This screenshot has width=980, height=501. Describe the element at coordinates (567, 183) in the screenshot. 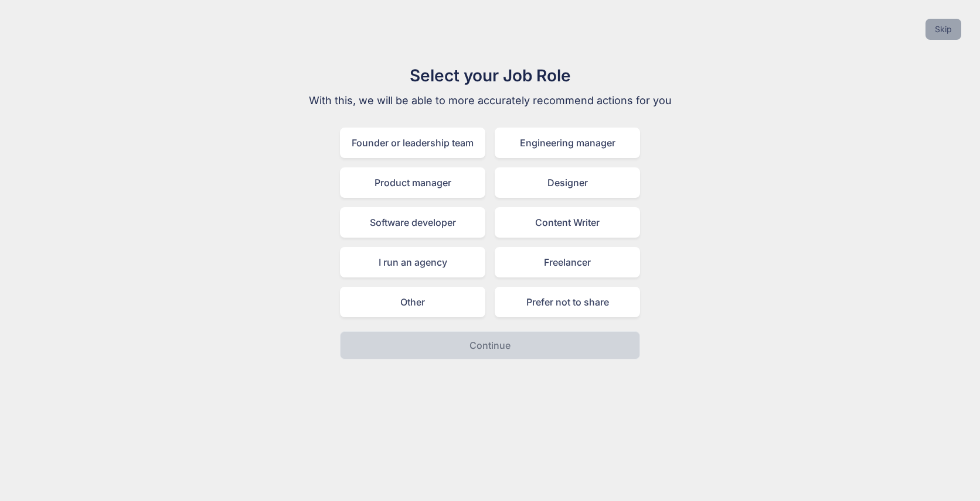

I see `div: Designer` at that location.